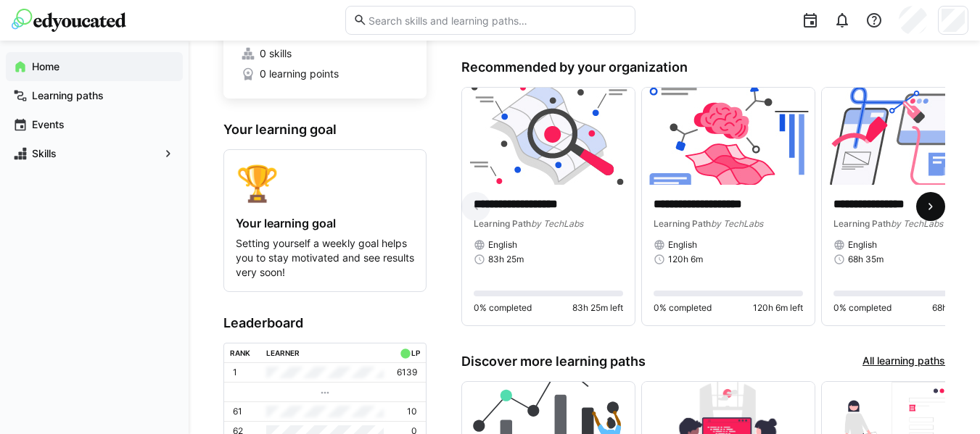  I want to click on span: 83h 25m, so click(506, 260).